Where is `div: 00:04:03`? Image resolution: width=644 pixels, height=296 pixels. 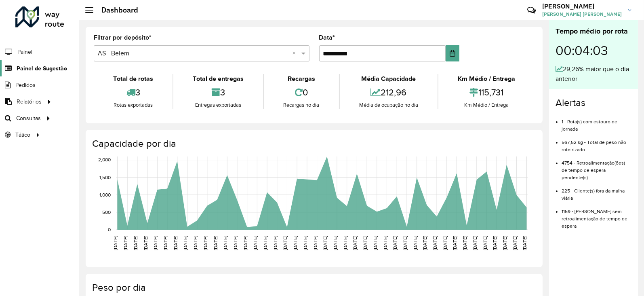 div: 00:04:03 is located at coordinates (593, 51).